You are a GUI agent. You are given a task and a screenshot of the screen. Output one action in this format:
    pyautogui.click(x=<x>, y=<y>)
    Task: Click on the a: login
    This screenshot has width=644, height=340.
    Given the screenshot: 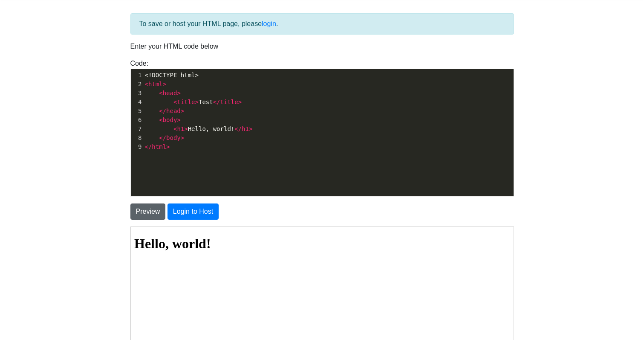 What is the action you would take?
    pyautogui.click(x=269, y=23)
    